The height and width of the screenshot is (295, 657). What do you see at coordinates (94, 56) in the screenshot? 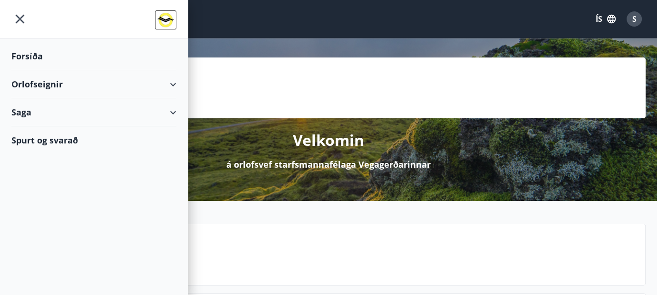
I see `div: Forsíða` at bounding box center [94, 56].